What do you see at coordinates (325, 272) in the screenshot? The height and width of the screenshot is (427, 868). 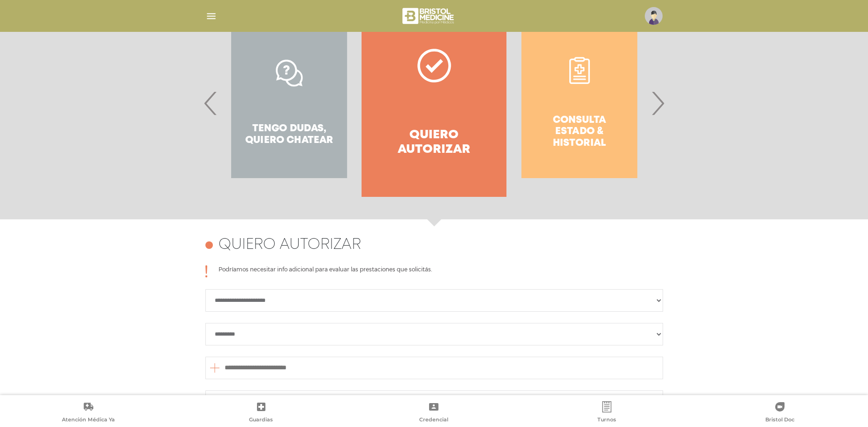 I see `p: Podríamos necesitar info adicional para evaluar las prestaciones que solicitás.` at bounding box center [325, 272].